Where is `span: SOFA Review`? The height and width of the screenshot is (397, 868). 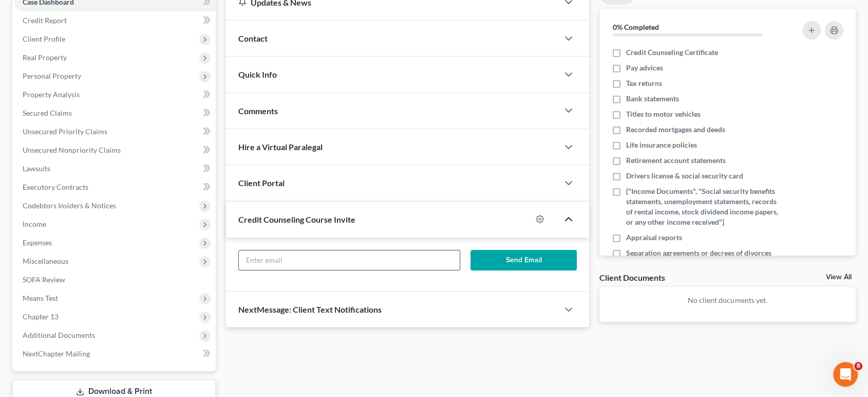
span: SOFA Review is located at coordinates (43, 279).